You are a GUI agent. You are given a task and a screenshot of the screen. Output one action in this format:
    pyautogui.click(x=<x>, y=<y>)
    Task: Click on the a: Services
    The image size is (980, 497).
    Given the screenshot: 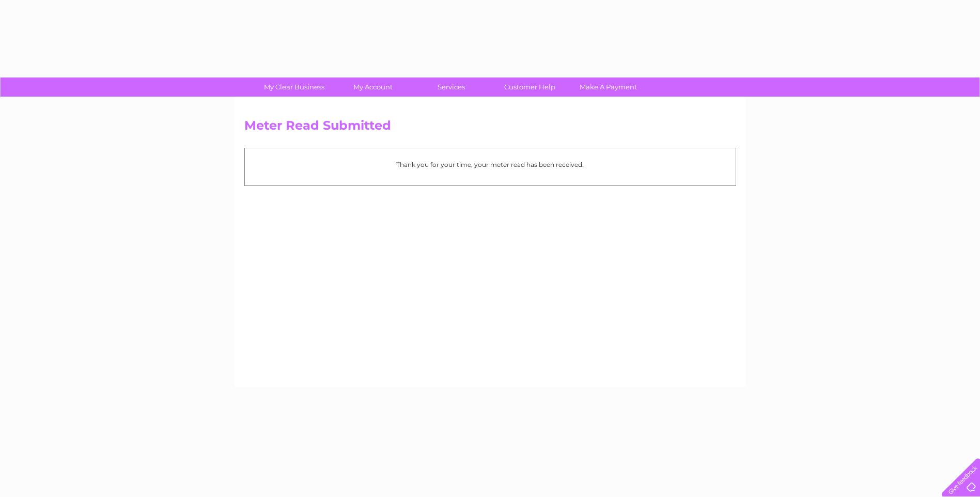 What is the action you would take?
    pyautogui.click(x=451, y=86)
    